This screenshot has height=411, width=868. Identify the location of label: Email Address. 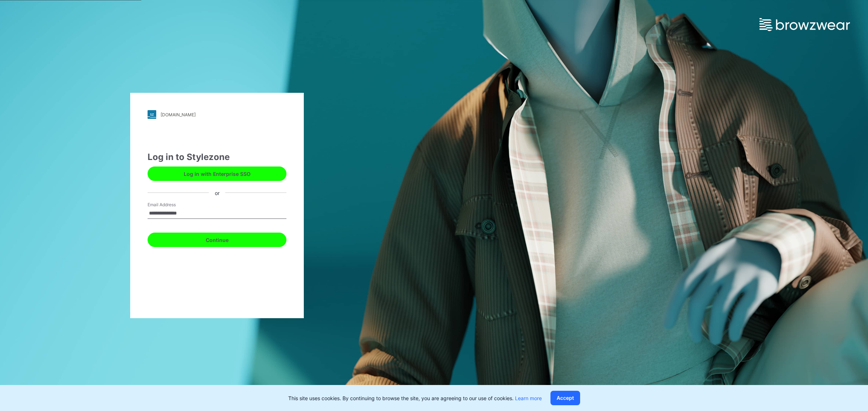
(173, 205).